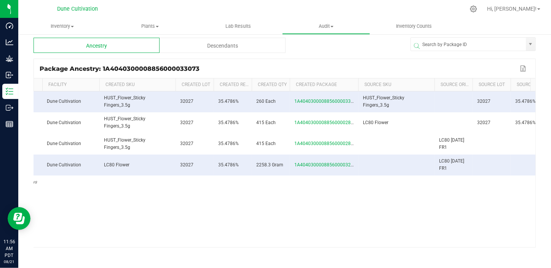 This screenshot has height=268, width=551. Describe the element at coordinates (222, 45) in the screenshot. I see `div: Descendants` at that location.